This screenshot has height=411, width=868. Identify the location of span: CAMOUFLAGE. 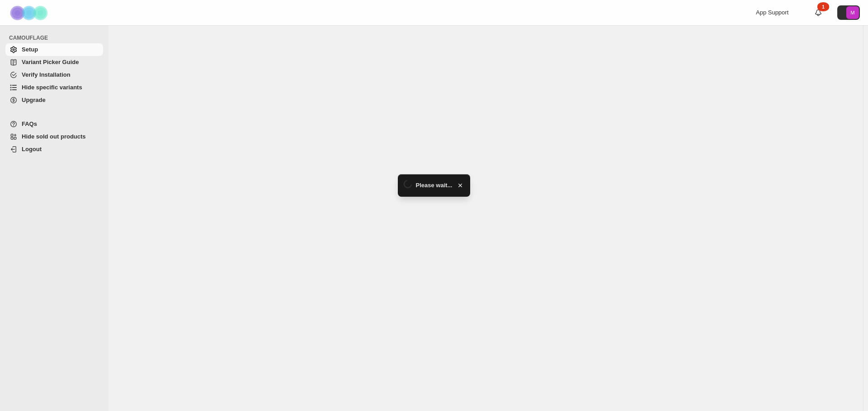
(56, 38).